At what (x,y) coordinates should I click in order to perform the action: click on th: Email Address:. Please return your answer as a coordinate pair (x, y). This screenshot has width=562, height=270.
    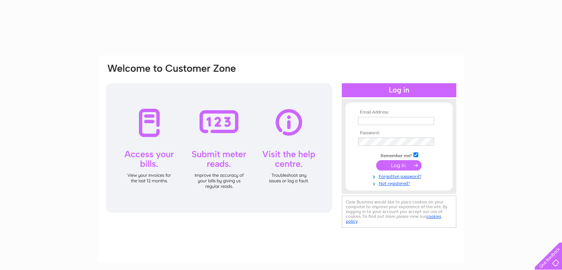
    Looking at the image, I should click on (399, 112).